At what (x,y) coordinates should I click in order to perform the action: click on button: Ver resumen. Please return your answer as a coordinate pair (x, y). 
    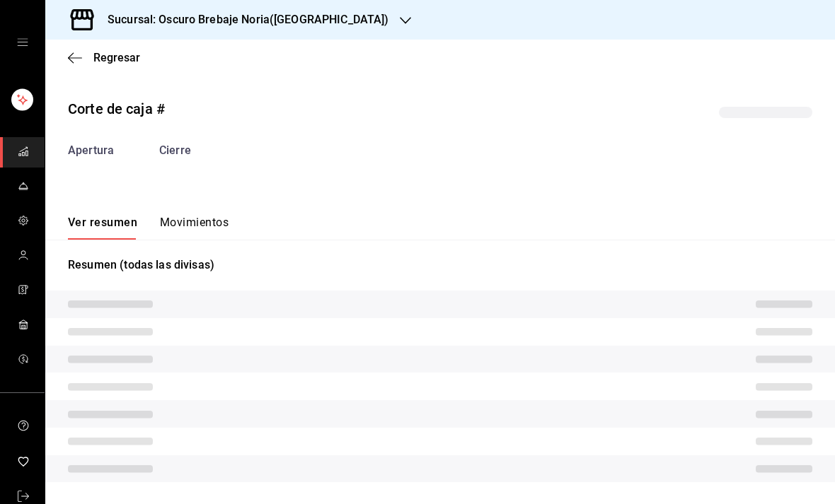
    Looking at the image, I should click on (102, 228).